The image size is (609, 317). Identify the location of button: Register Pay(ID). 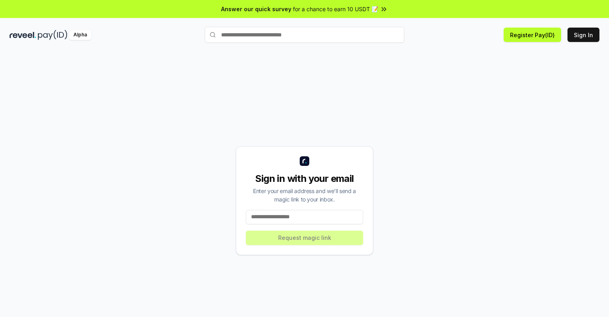
(533, 35).